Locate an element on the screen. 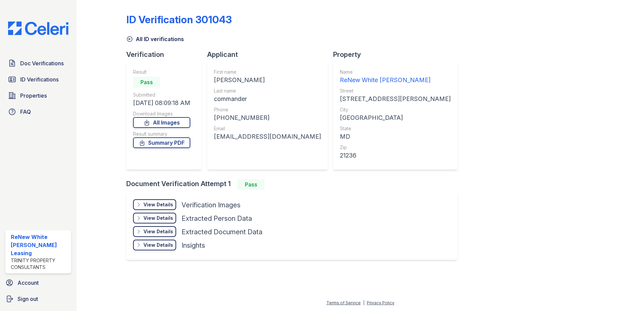 The image size is (644, 311). img: CE_Logo_Blue-a8612792a0a2168367f1c8372b55b34899dd931a85d93a1a3d3e32e68fde9ad4.png is located at coordinates (38, 28).